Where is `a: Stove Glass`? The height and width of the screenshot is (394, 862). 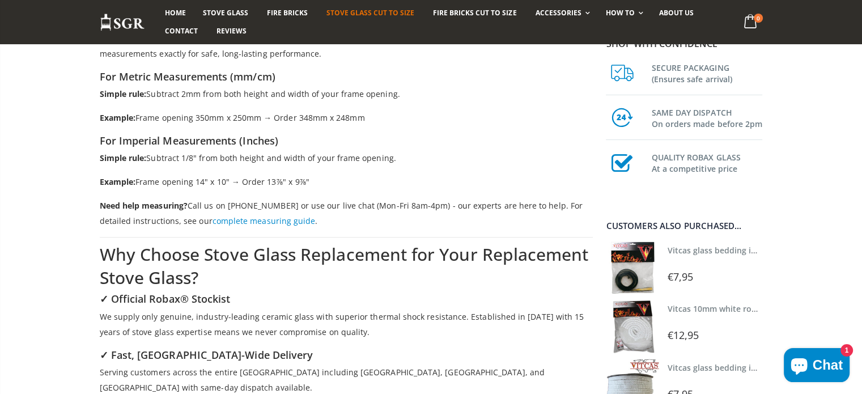
a: Stove Glass is located at coordinates (226, 13).